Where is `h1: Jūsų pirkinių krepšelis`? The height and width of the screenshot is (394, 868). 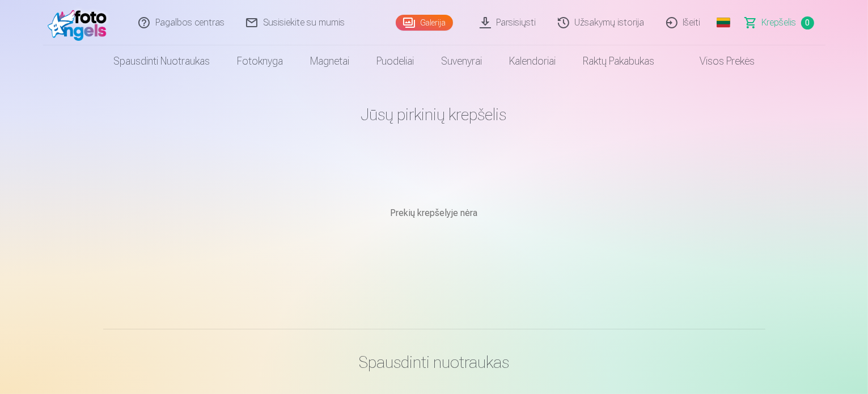
h1: Jūsų pirkinių krepšelis is located at coordinates (434, 114).